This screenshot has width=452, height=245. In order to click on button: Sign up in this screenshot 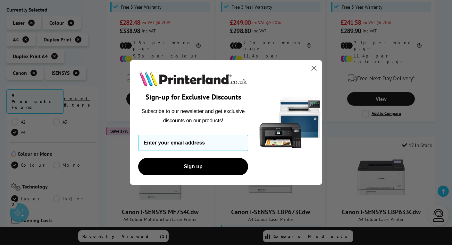, I will do `click(193, 166)`.